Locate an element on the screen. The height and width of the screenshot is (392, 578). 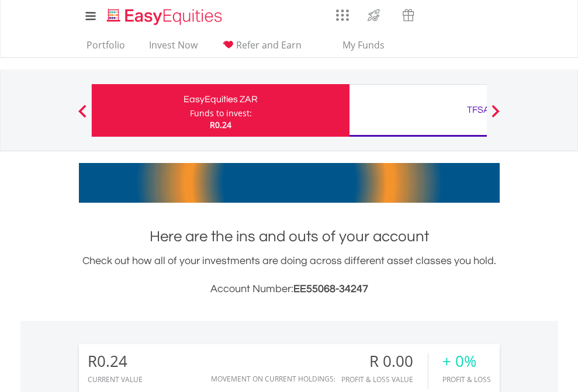
div: Check out how all of your investments are doing across different asset classes you hold. is located at coordinates (289, 275).